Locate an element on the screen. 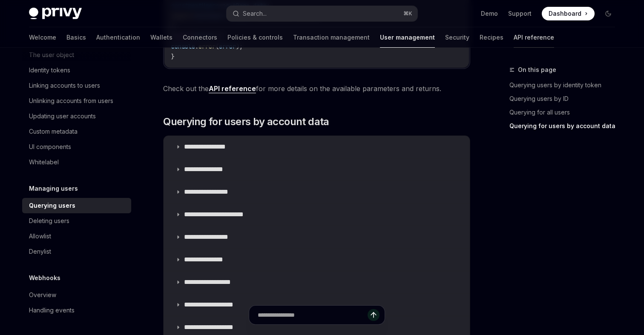 This screenshot has height=335, width=644. div: Unlinking accounts from users is located at coordinates (71, 101).